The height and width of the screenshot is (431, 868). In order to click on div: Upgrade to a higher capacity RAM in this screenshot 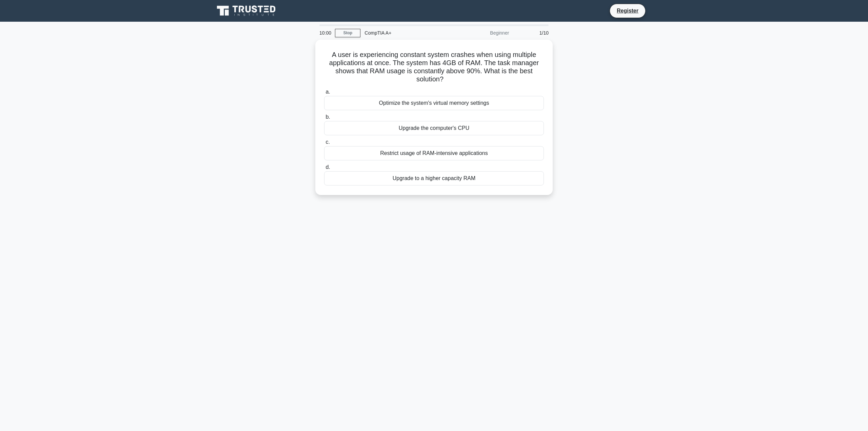, I will do `click(434, 179)`.